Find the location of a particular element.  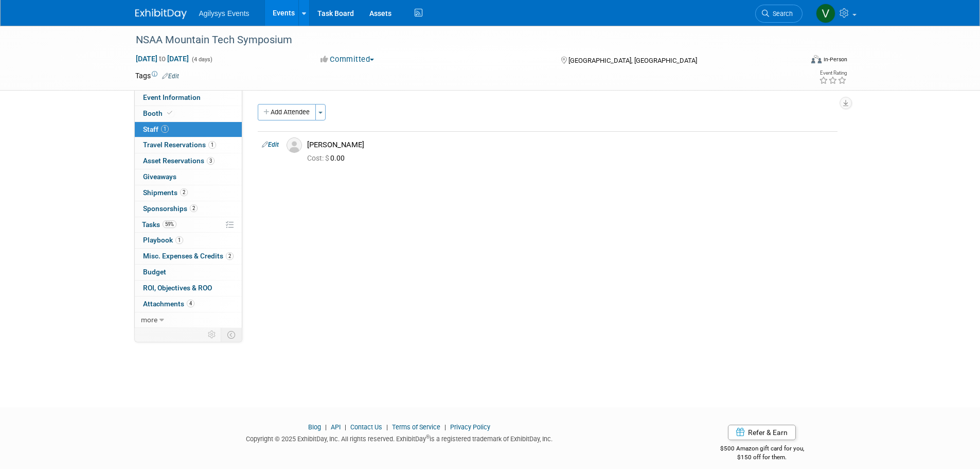

div: $150 off for them. is located at coordinates (762, 457).